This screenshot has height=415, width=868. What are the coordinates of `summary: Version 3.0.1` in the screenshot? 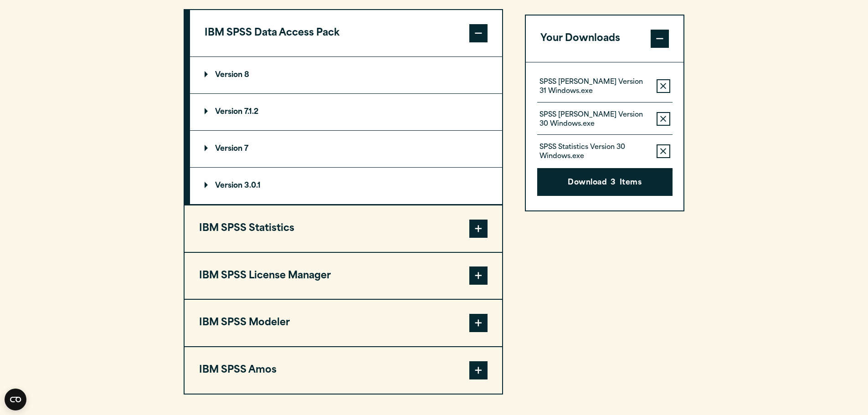 It's located at (346, 186).